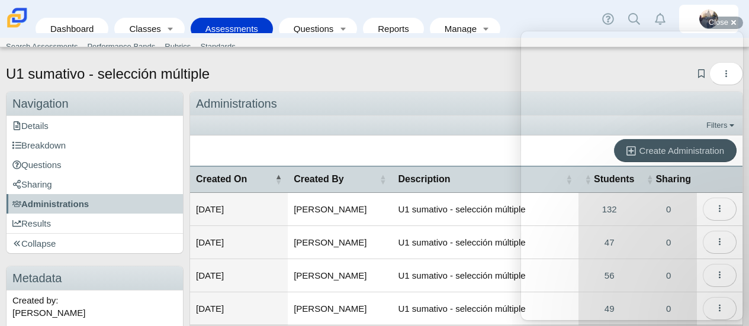  I want to click on div: Administrations, so click(466, 104).